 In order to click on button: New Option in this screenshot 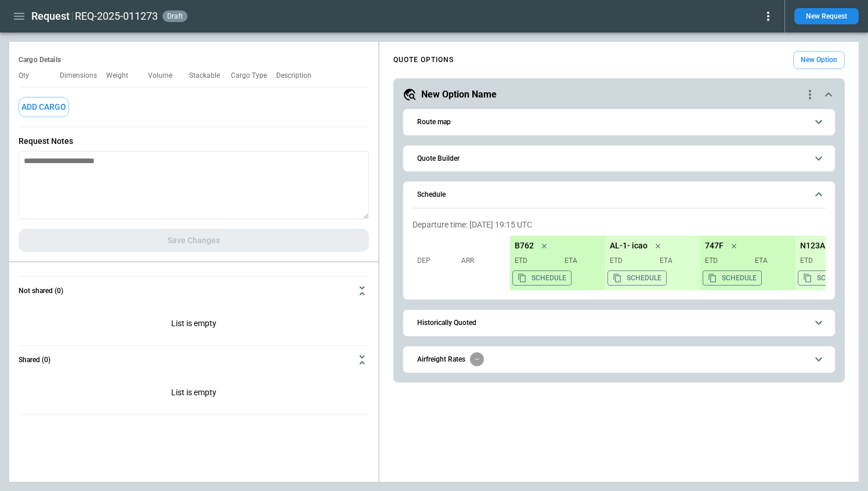, I will do `click(819, 60)`.